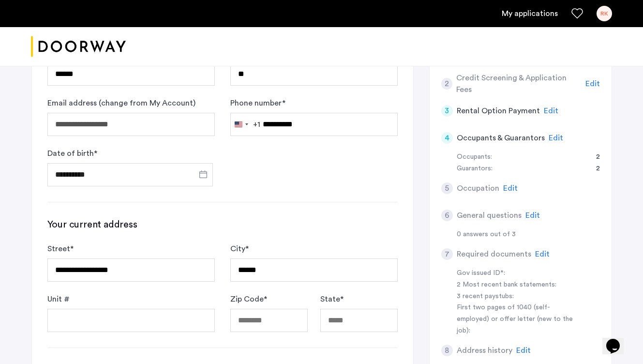 This screenshot has height=364, width=643. Describe the element at coordinates (78, 47) in the screenshot. I see `a: Cazamio logo` at that location.